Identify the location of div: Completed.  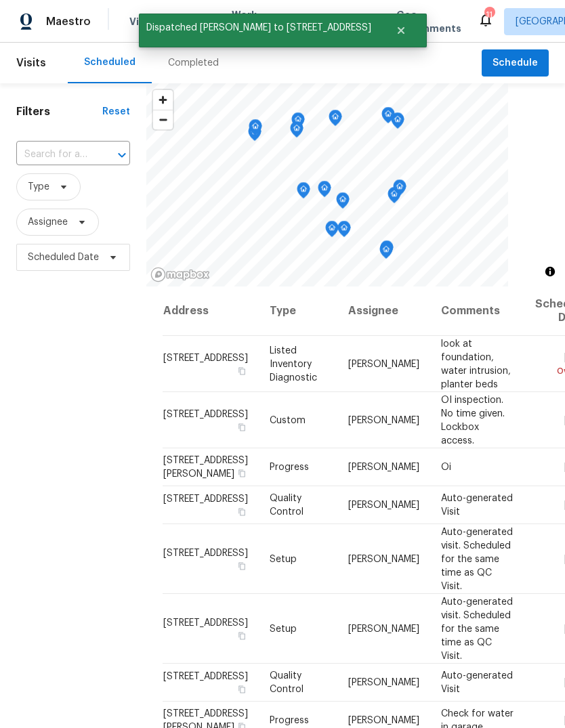
(193, 63).